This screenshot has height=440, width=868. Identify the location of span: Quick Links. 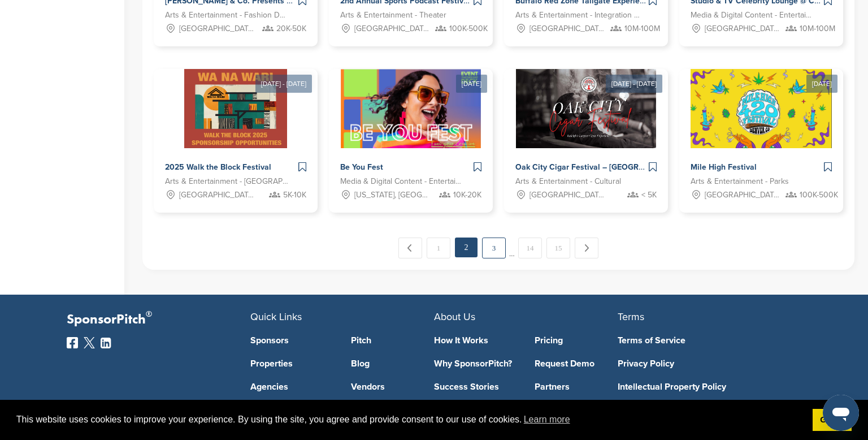
(276, 317).